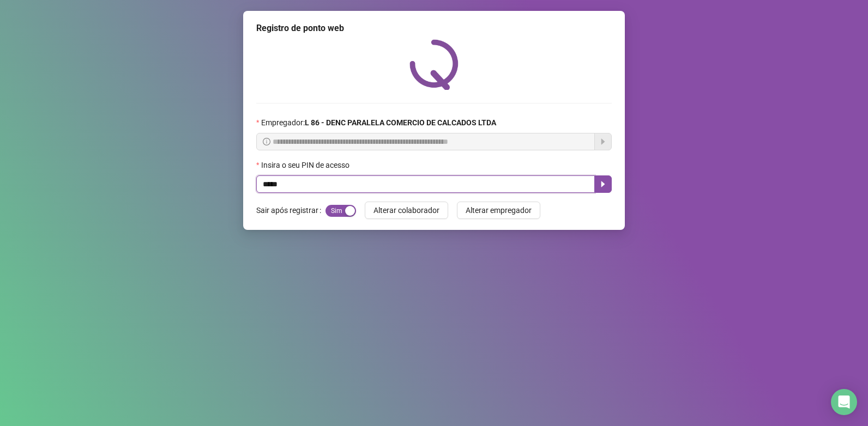  Describe the element at coordinates (434, 28) in the screenshot. I see `div: Registro de ponto web` at that location.